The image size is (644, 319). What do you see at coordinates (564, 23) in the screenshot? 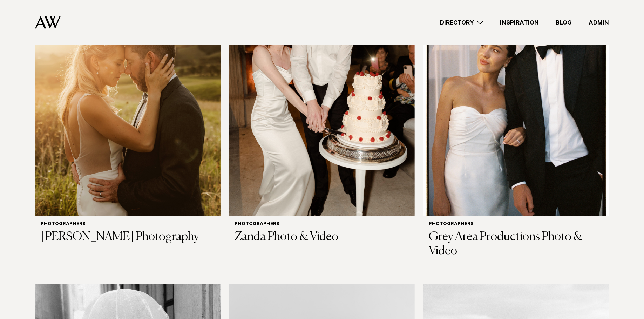
I see `a: Blog` at bounding box center [564, 23].